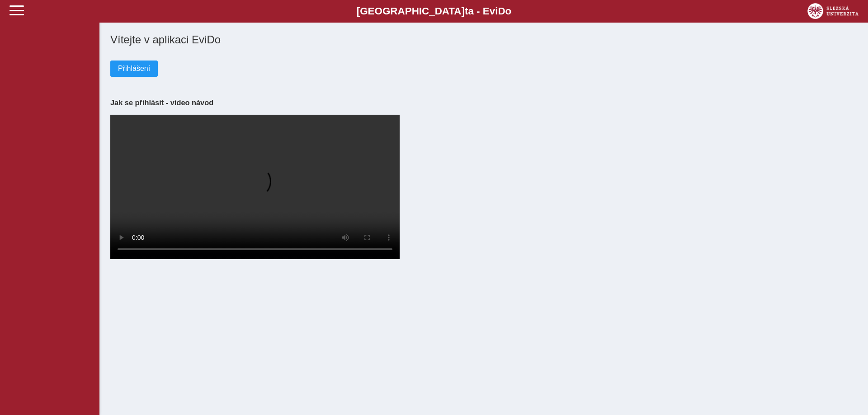 The width and height of the screenshot is (868, 415). What do you see at coordinates (255, 187) in the screenshot?
I see `video: Your browser does not support the video tag.` at bounding box center [255, 187].